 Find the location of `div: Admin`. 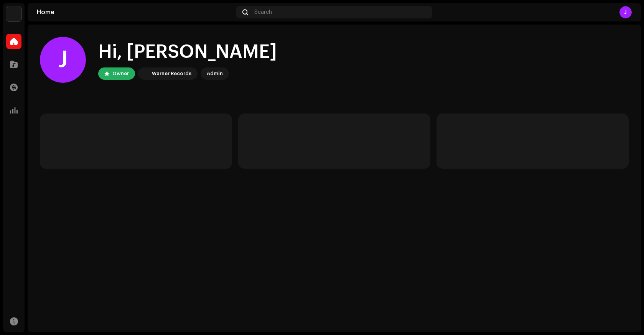

div: Admin is located at coordinates (215, 73).